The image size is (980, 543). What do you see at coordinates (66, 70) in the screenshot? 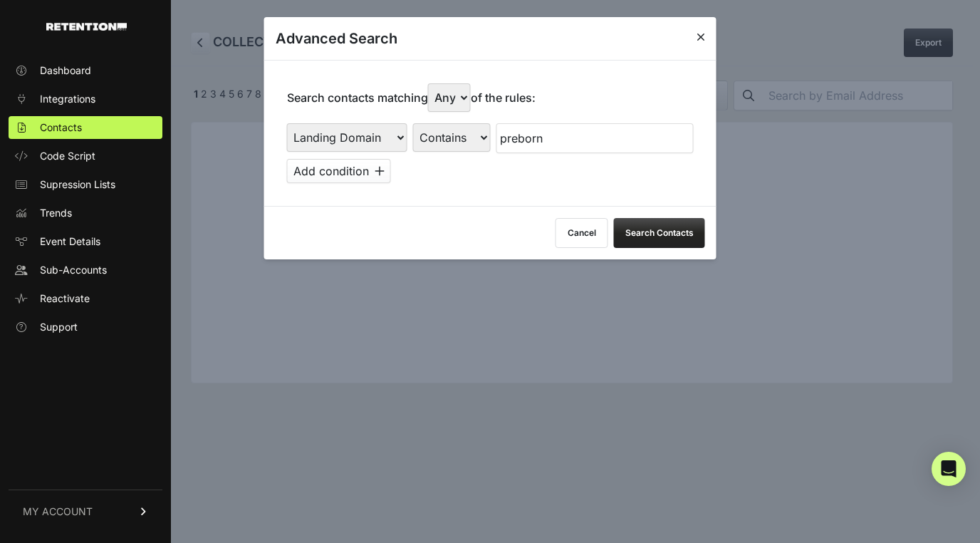
I see `span: Dashboard` at bounding box center [66, 70].